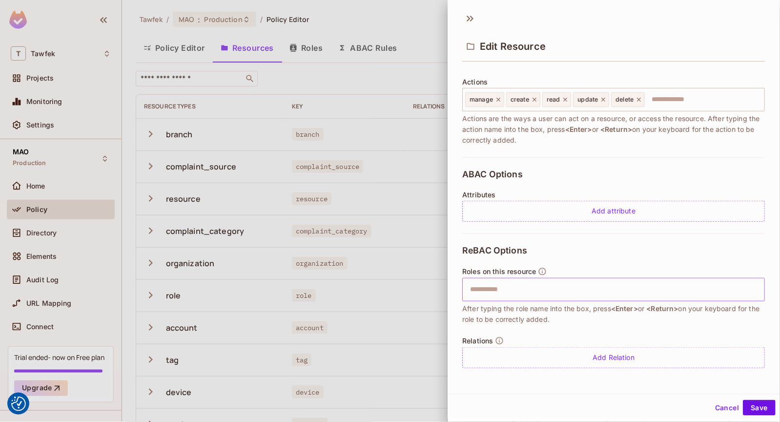  I want to click on button: Cancel, so click(727, 407).